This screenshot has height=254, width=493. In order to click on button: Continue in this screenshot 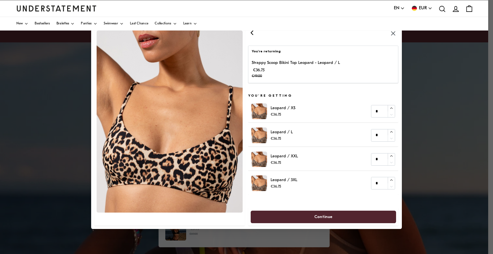, I will do `click(323, 217)`.